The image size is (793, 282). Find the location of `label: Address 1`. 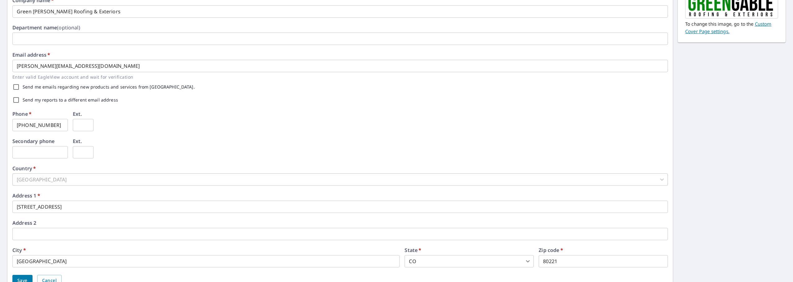

label: Address 1 is located at coordinates (26, 196).